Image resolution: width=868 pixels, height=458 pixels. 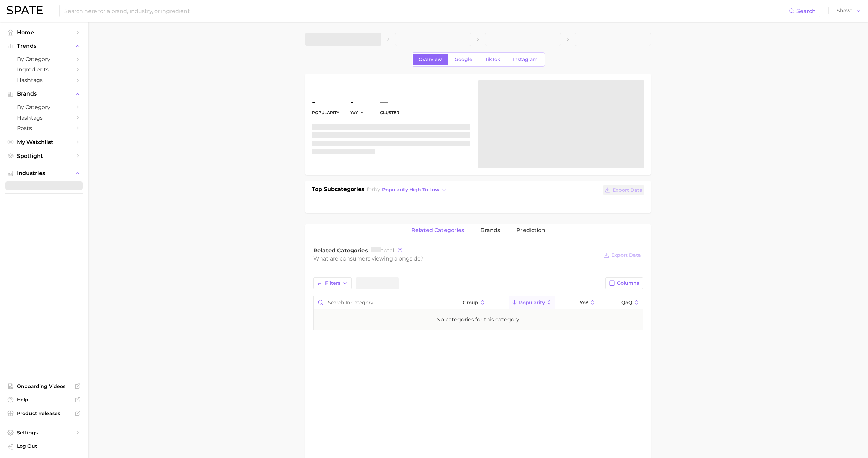 I want to click on span: Prediction, so click(x=531, y=231).